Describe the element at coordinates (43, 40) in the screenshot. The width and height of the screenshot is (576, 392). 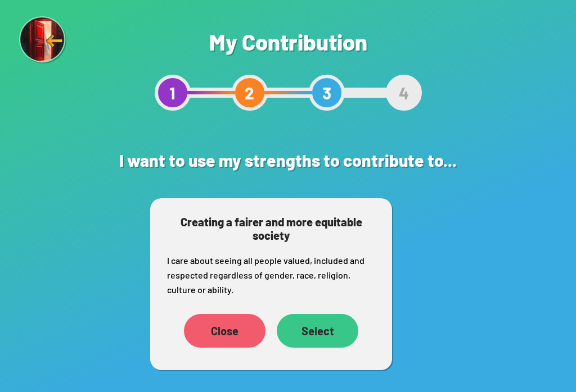
I see `img: Exit` at that location.